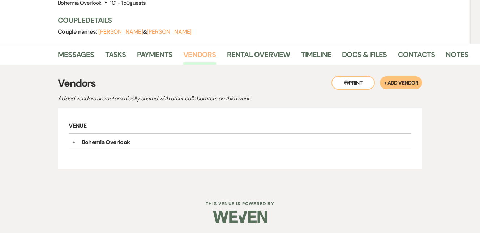 This screenshot has height=233, width=480. I want to click on button: + Add Vendor, so click(401, 83).